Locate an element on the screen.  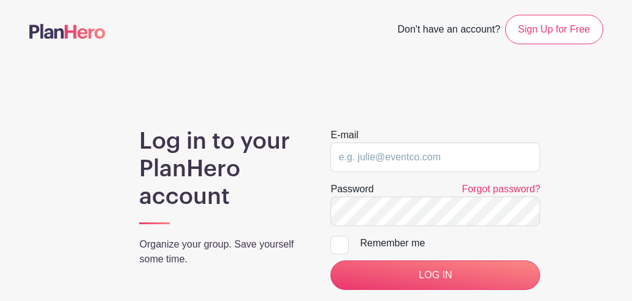
a: Forgot password? is located at coordinates (501, 188).